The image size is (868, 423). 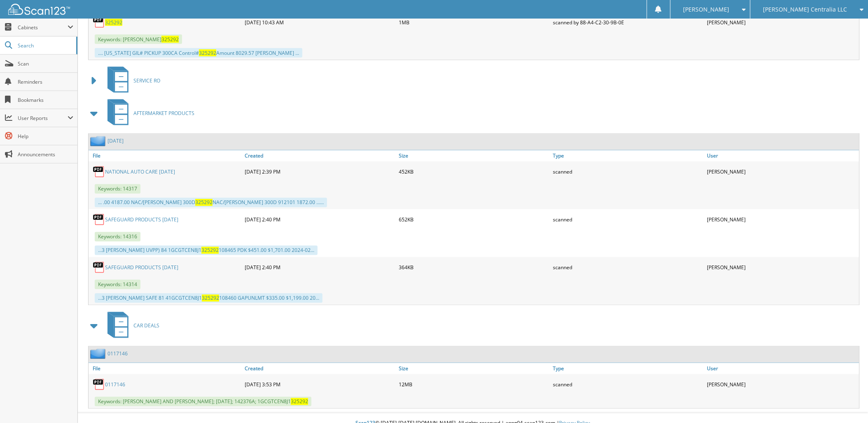 What do you see at coordinates (847, 403) in the screenshot?
I see `div: Chat Widget` at bounding box center [847, 403].